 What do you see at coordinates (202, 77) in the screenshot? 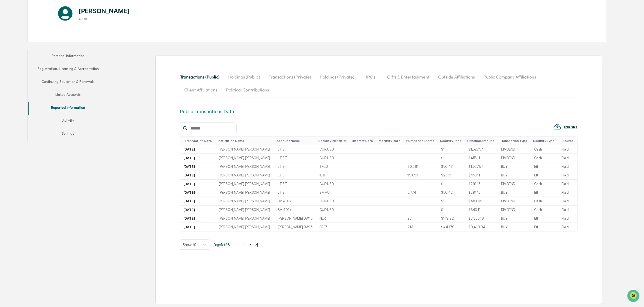
I see `button: Transactions (Public)` at bounding box center [202, 77].